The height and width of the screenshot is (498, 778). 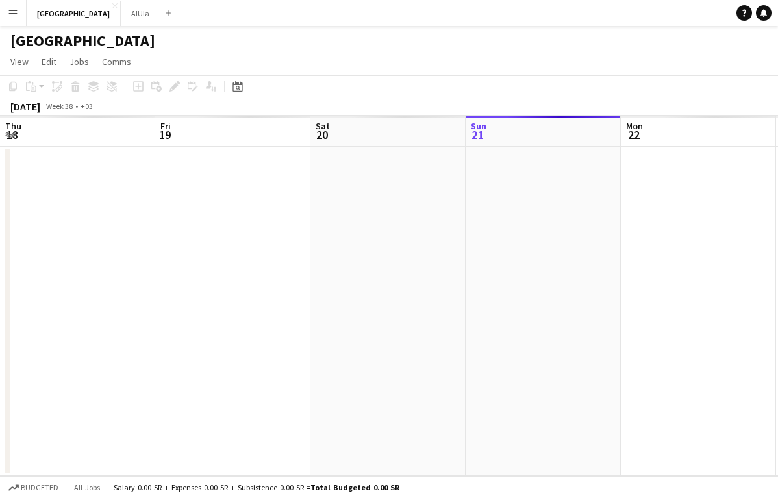 I want to click on div: Salary 0.00 SR + Expenses 0.00 SR + Subsistence 0.00 SR =, so click(x=256, y=487).